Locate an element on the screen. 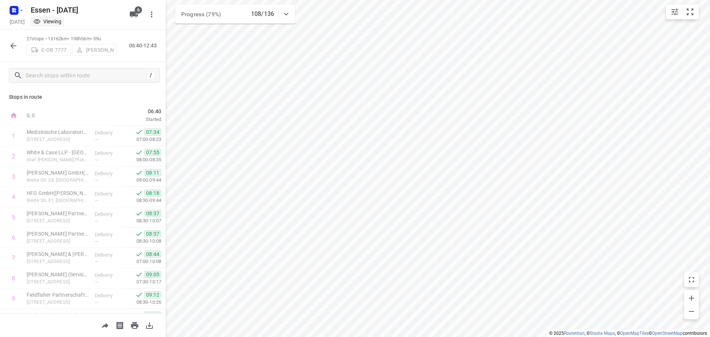  span: Share route is located at coordinates (105, 325).